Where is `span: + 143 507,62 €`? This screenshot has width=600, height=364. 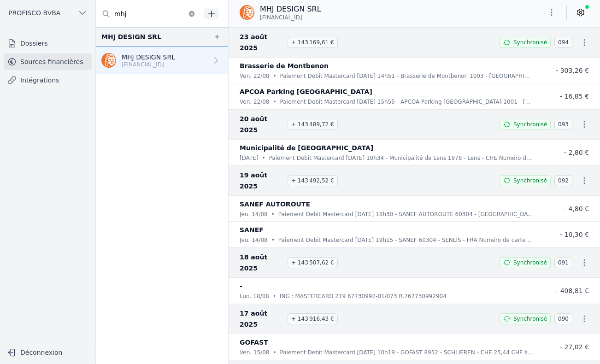
span: + 143 507,62 € is located at coordinates (313, 263).